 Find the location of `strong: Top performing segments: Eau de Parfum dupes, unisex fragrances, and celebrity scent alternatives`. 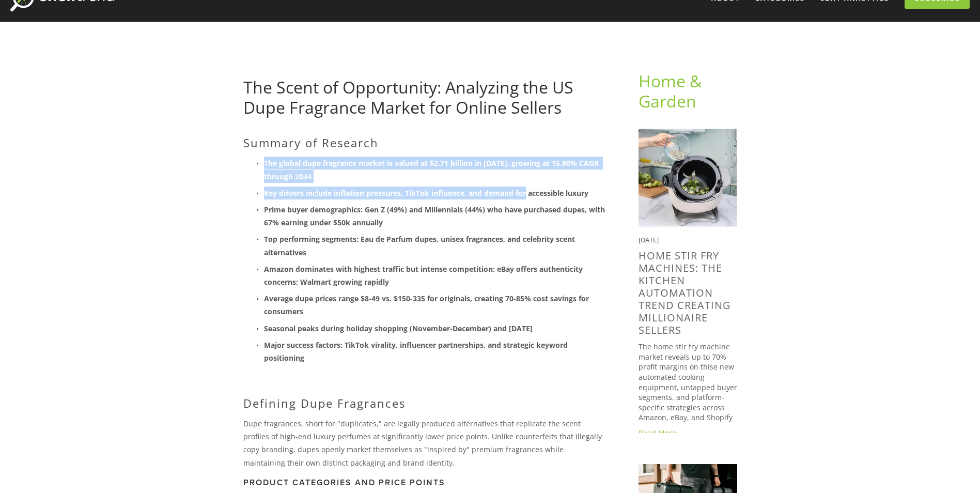

strong: Top performing segments: Eau de Parfum dupes, unisex fragrances, and celebrity scent alternatives is located at coordinates (421, 245).